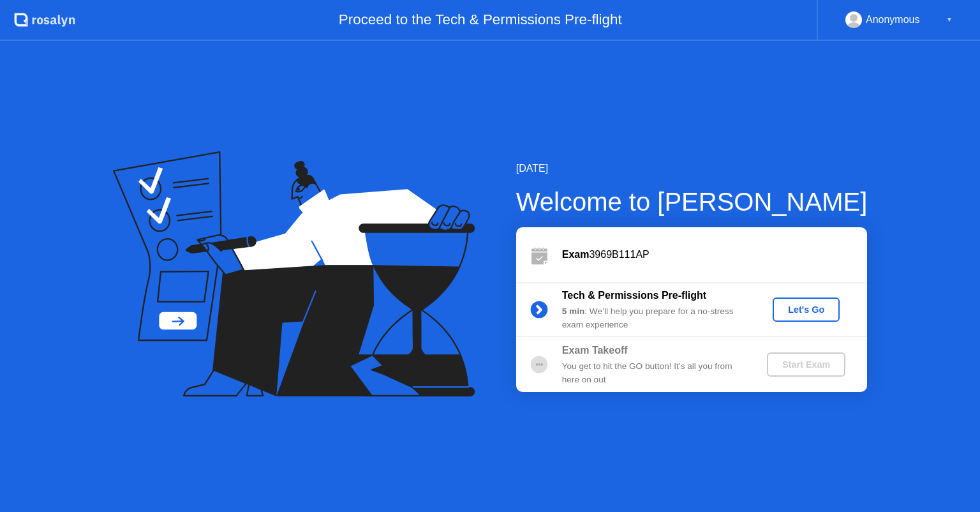  What do you see at coordinates (595, 350) in the screenshot?
I see `b: Exam Takeoff` at bounding box center [595, 350].